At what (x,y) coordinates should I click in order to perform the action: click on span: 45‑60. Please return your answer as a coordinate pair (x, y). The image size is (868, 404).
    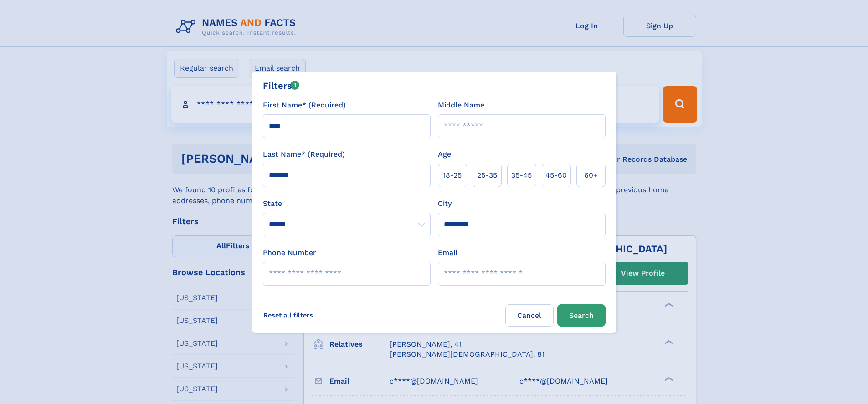
    Looking at the image, I should click on (556, 175).